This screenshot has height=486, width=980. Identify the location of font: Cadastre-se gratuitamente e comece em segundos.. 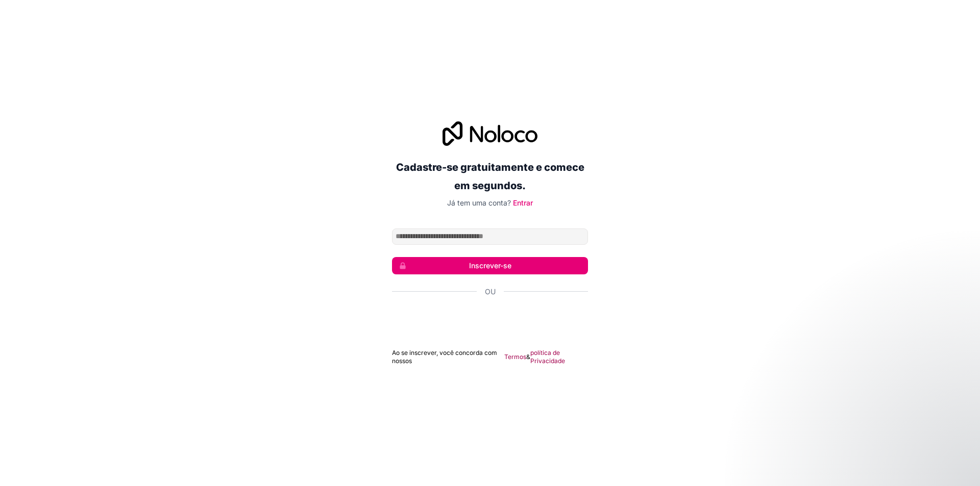
(490, 177).